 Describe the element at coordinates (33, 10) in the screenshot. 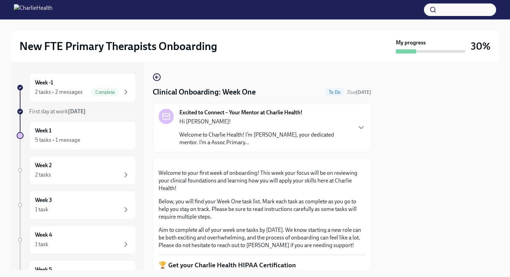

I see `img: CharlieHealth` at that location.